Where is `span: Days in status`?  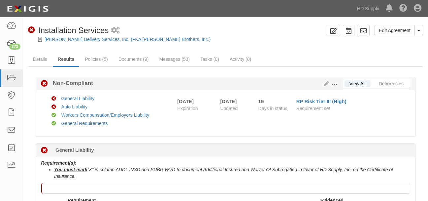 span: Days in status is located at coordinates (273, 108).